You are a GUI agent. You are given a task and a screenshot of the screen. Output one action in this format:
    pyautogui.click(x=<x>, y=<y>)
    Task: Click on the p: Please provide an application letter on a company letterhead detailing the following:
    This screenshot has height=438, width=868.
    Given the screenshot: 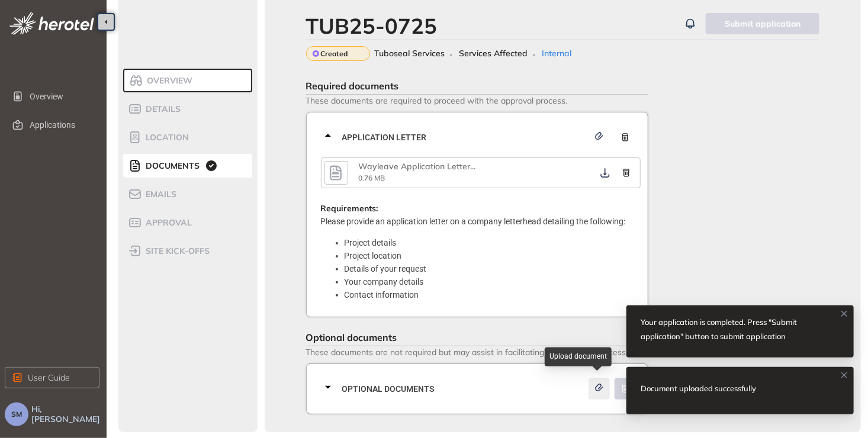 What is the action you would take?
    pyautogui.click(x=481, y=221)
    